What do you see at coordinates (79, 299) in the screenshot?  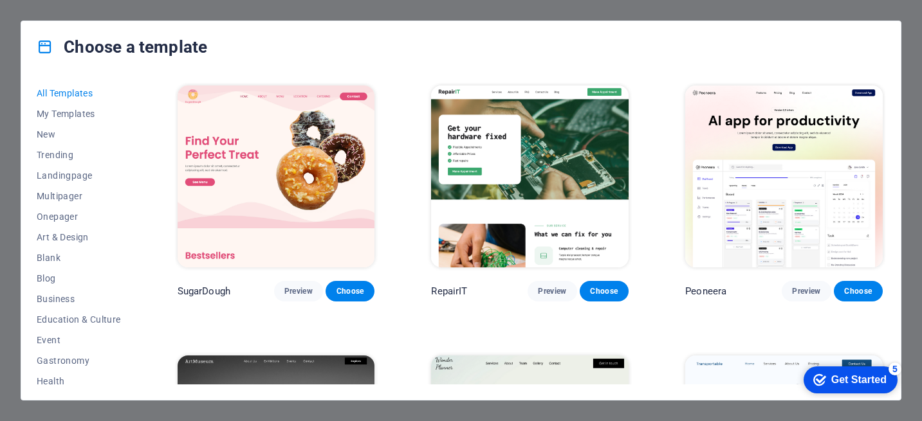 I see `button: Business` at bounding box center [79, 299].